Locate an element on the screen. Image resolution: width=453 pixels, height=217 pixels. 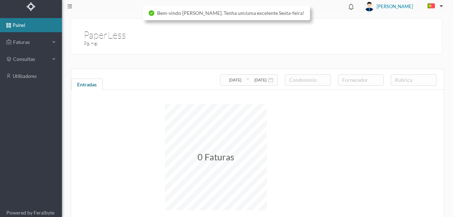
input: Data inicial is located at coordinates (235, 80).